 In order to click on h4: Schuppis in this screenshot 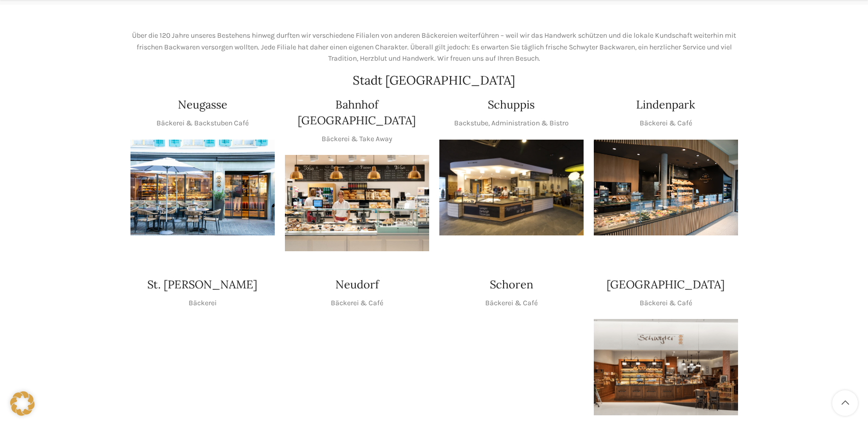, I will do `click(511, 105)`.